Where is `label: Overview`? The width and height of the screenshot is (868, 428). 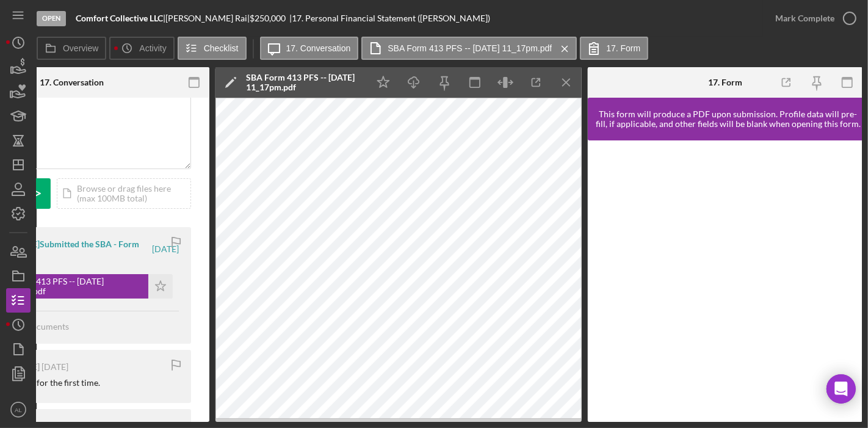 label: Overview is located at coordinates (81, 48).